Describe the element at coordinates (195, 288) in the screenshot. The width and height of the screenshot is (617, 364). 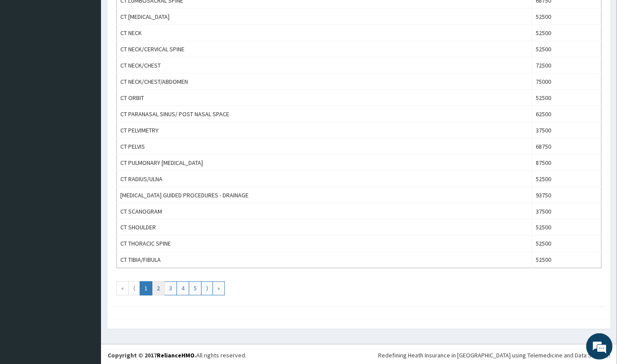
I see `a: Go to page number 5` at that location.